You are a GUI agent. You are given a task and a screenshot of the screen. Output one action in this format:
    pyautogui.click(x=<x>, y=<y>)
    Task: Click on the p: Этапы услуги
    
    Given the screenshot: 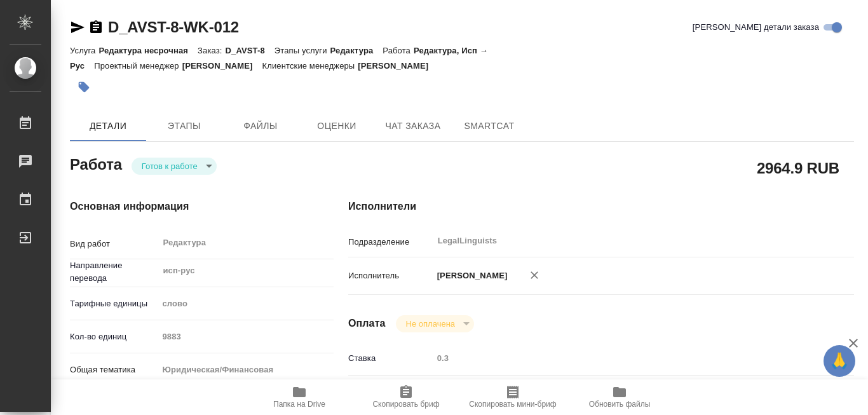 What is the action you would take?
    pyautogui.click(x=303, y=50)
    